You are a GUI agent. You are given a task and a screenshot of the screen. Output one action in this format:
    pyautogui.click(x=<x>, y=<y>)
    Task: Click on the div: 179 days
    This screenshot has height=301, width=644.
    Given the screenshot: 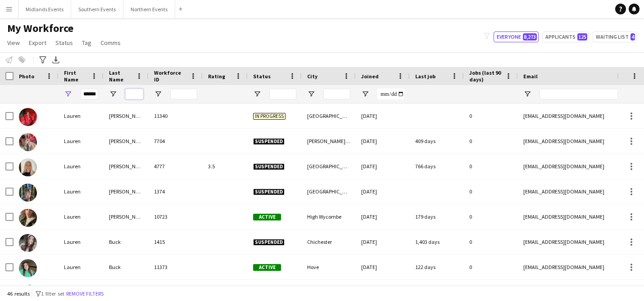 What is the action you would take?
    pyautogui.click(x=437, y=216)
    